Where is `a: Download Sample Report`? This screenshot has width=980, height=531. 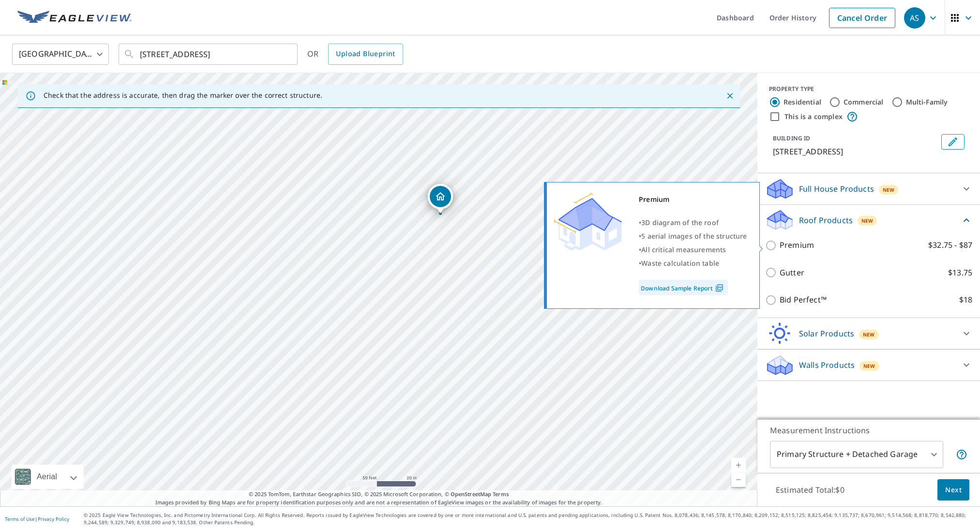
a: Download Sample Report is located at coordinates (683, 288).